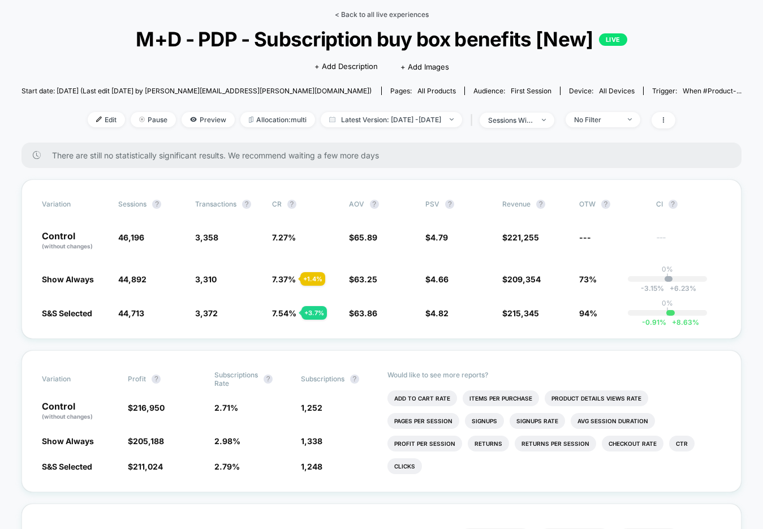 The image size is (763, 529). I want to click on li: Ctr, so click(681, 443).